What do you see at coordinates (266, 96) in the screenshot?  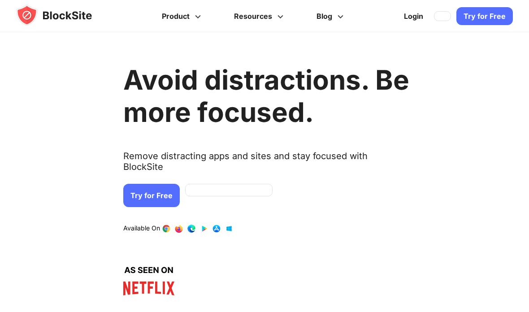 I see `h1: Avoid distractions. Be more focused.` at bounding box center [266, 96].